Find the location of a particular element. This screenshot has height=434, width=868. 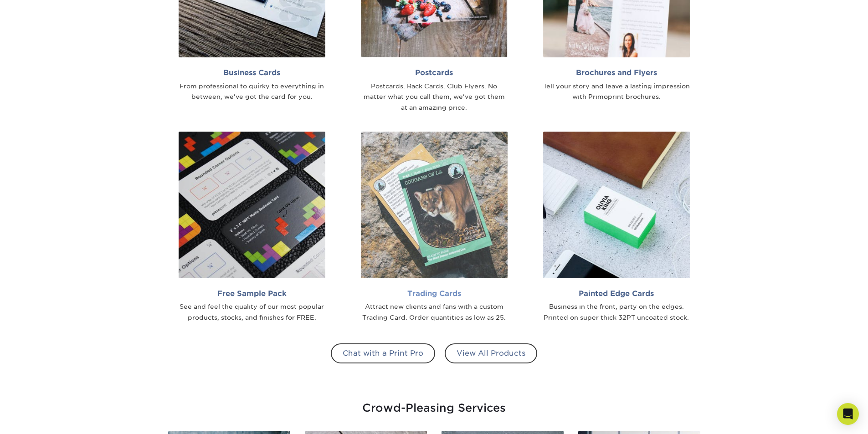

div: Business in the front, party on the edges. Printed on super thick 32PT uncoated stock. is located at coordinates (617, 312).